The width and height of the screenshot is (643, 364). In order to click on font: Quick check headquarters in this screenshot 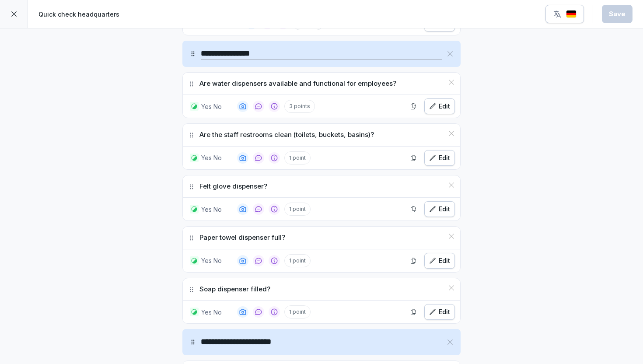, I will do `click(79, 14)`.